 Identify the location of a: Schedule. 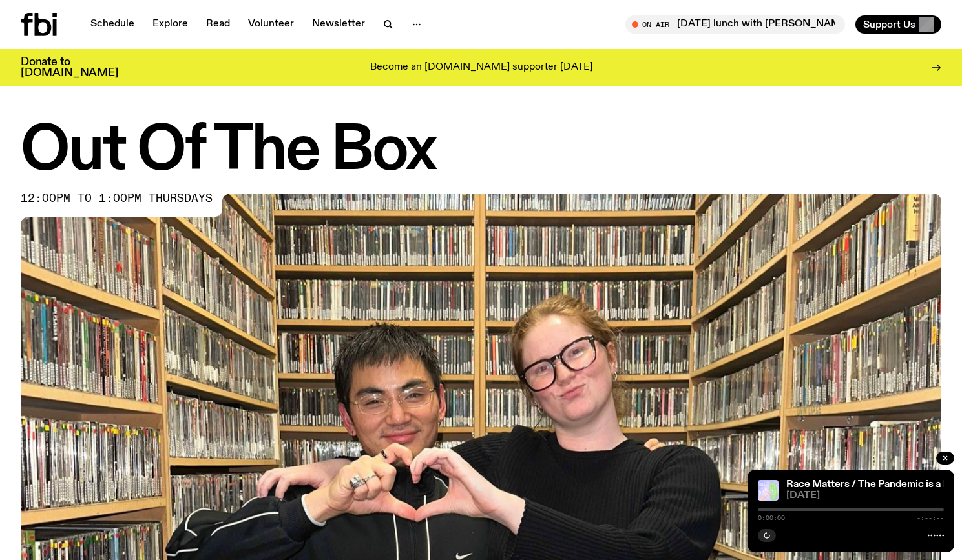
(112, 25).